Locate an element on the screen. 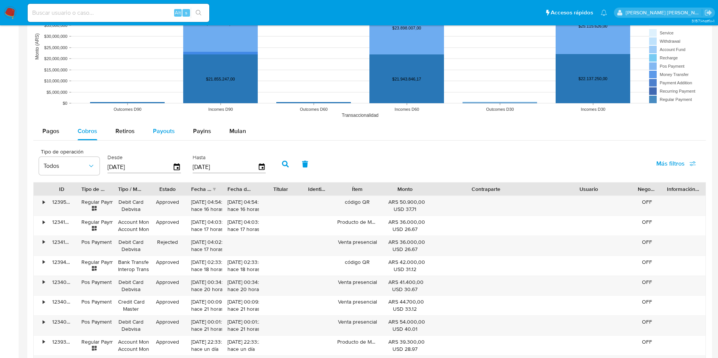 The width and height of the screenshot is (718, 358). p: sandra.helbardt@mercadolibre.com is located at coordinates (664, 12).